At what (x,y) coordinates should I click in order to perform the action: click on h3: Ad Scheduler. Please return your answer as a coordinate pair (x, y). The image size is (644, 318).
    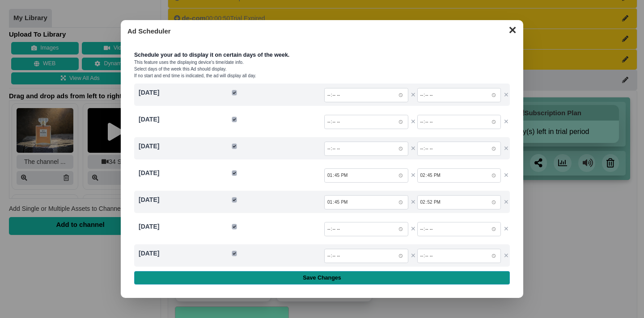
    Looking at the image, I should click on (322, 31).